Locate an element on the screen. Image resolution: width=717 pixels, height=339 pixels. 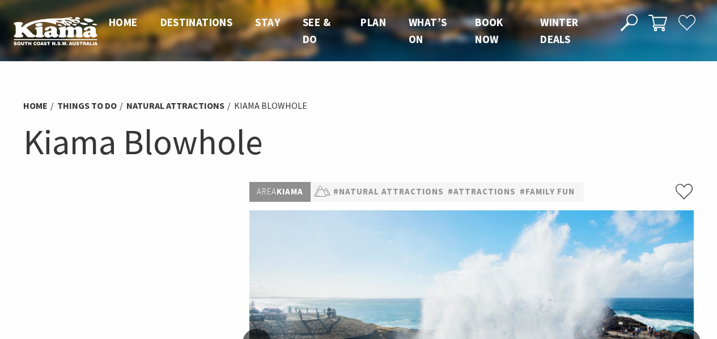
a: #Natural Attractions is located at coordinates (388, 192).